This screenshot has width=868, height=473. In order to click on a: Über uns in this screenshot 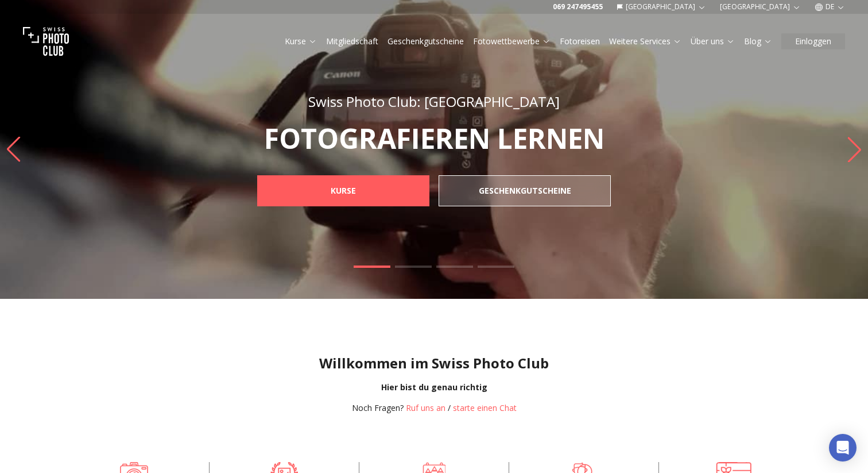, I will do `click(712, 42)`.